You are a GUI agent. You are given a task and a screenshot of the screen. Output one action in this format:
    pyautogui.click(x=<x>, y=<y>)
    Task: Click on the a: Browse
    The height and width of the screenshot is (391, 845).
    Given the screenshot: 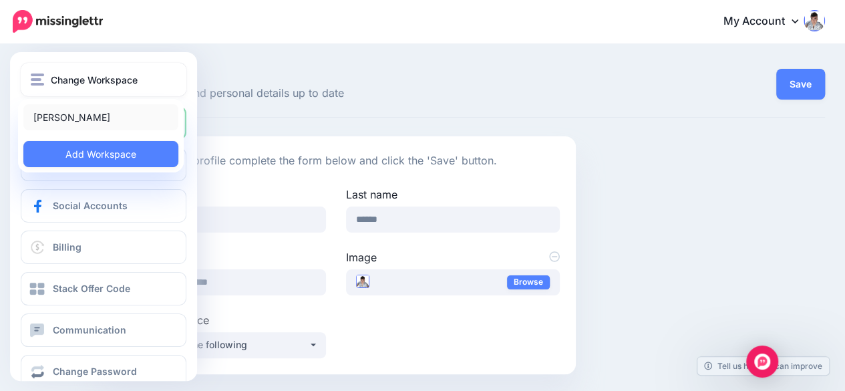 What is the action you would take?
    pyautogui.click(x=528, y=282)
    